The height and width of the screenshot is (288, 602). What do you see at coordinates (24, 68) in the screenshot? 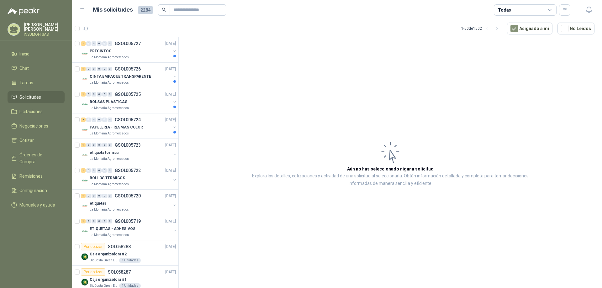
I see `span: Chat` at bounding box center [24, 68].